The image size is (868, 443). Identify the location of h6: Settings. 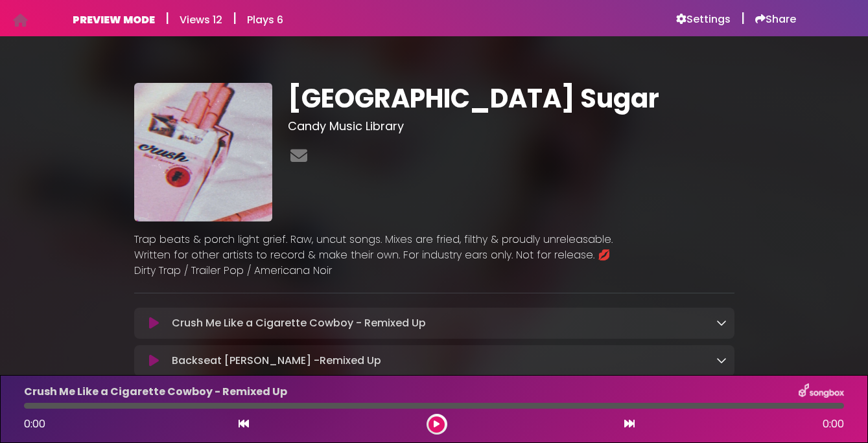
(703, 20).